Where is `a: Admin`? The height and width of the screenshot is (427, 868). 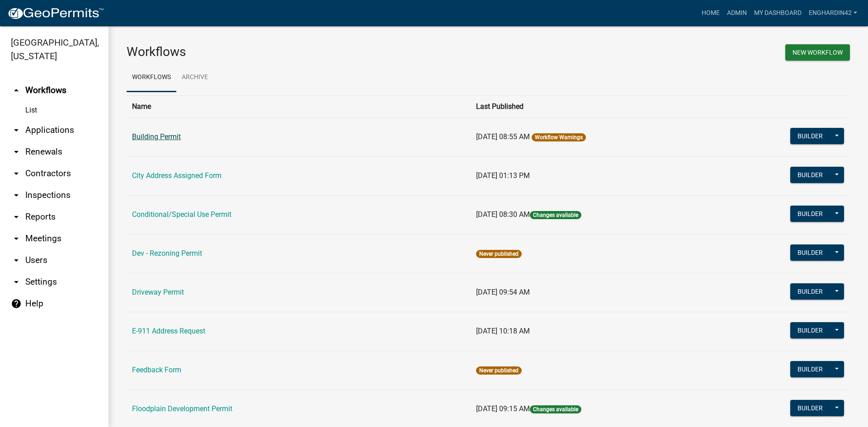
a: Admin is located at coordinates (737, 13).